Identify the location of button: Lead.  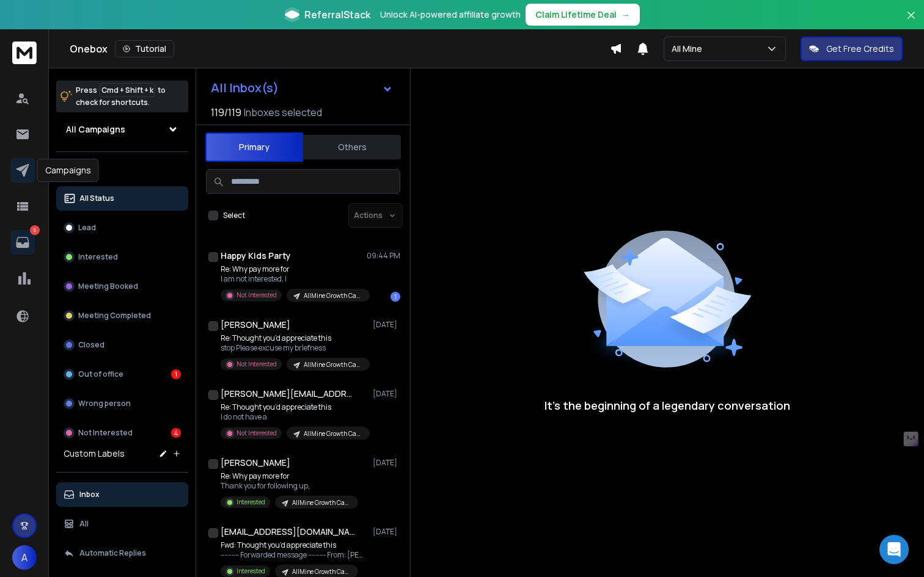
(122, 228).